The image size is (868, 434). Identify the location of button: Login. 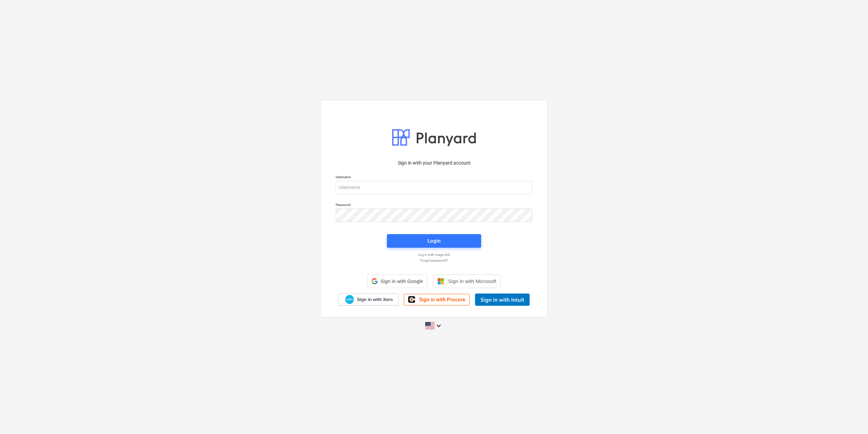
(434, 240).